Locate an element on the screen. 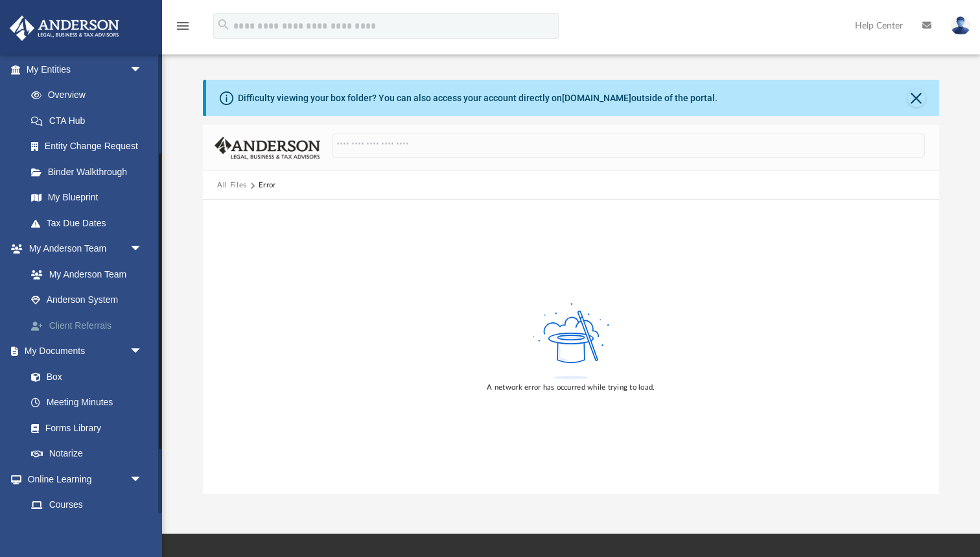 The image size is (980, 557). button: Close is located at coordinates (916, 97).